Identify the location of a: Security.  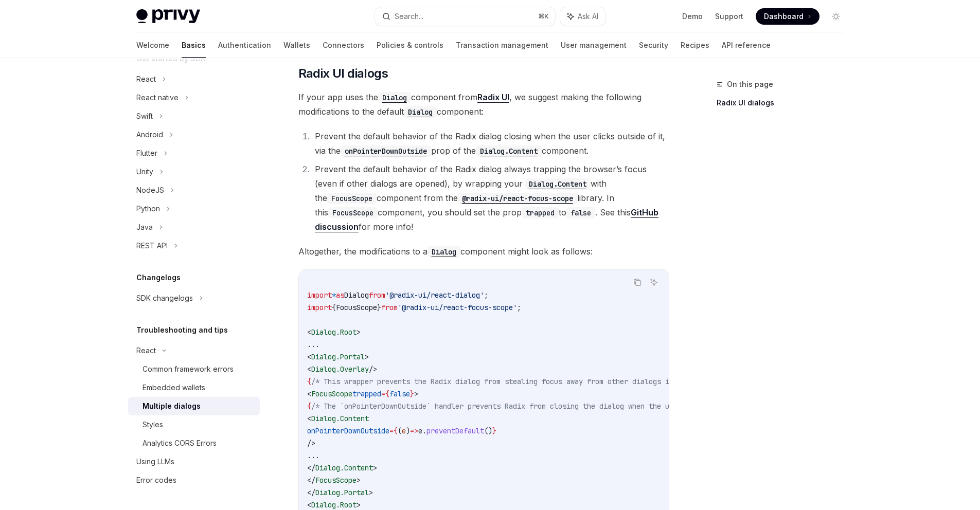
(653, 46).